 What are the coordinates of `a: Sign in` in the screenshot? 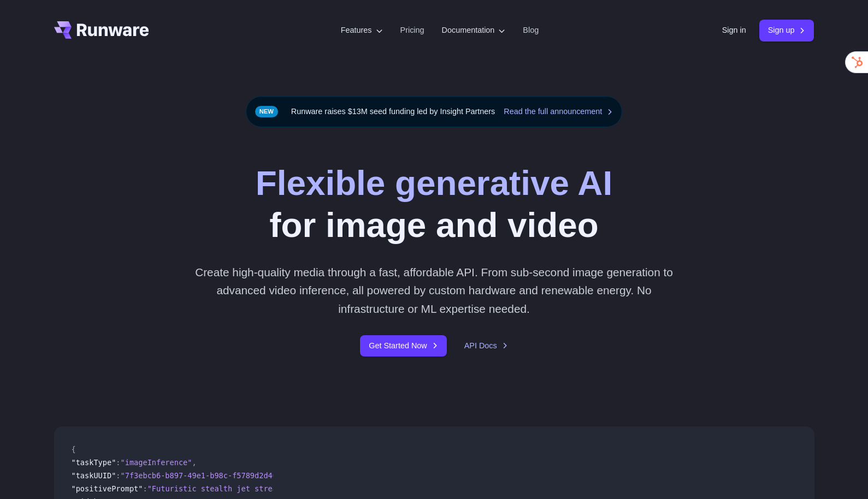 It's located at (734, 30).